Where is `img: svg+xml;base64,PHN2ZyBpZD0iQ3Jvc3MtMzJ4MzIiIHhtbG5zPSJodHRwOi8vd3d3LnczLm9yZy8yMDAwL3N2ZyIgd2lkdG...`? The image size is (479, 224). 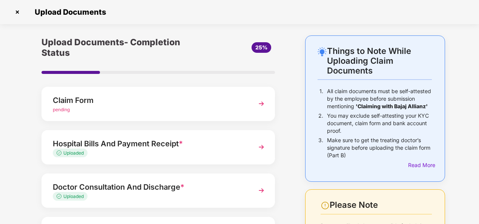
img: svg+xml;base64,PHN2ZyBpZD0iQ3Jvc3MtMzJ4MzIiIHhtbG5zPSJodHRwOi8vd3d3LnczLm9yZy8yMDAwL3N2ZyIgd2lkdG... is located at coordinates (17, 12).